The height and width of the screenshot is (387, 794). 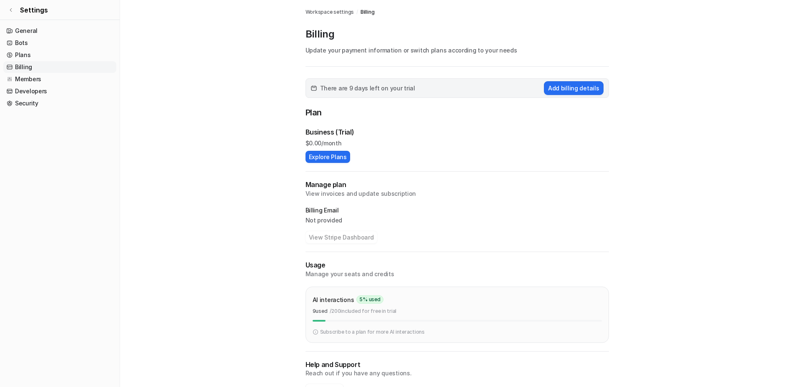 I want to click on p: Billing, so click(x=457, y=34).